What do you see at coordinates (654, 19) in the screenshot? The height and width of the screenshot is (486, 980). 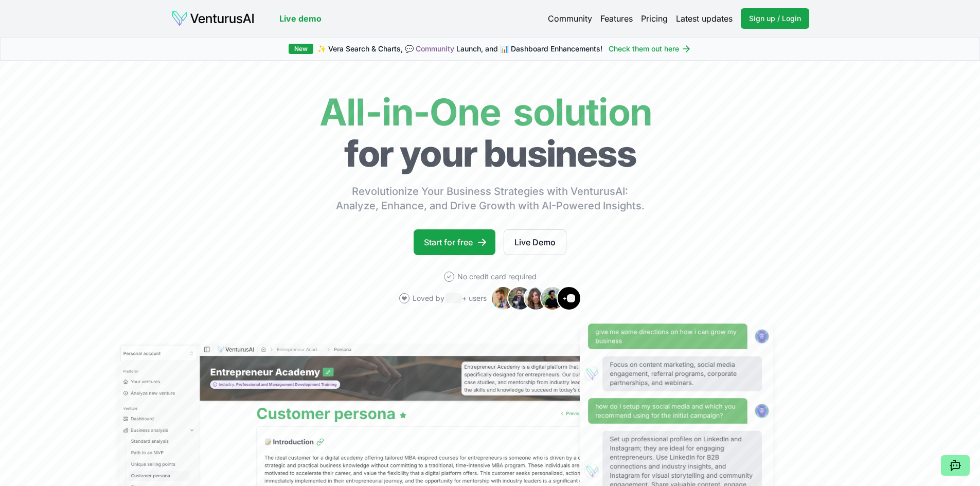 I see `a: Pricing` at bounding box center [654, 19].